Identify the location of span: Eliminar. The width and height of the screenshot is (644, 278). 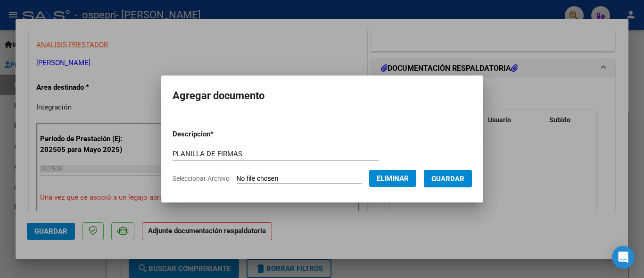
(393, 179).